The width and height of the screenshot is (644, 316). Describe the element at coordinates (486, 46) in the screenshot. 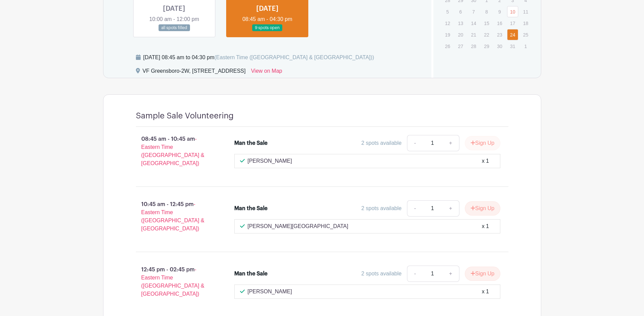

I see `p: 29` at that location.